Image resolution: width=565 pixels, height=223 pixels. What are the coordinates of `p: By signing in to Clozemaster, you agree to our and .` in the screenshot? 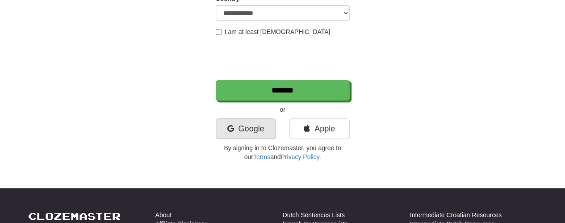 It's located at (283, 152).